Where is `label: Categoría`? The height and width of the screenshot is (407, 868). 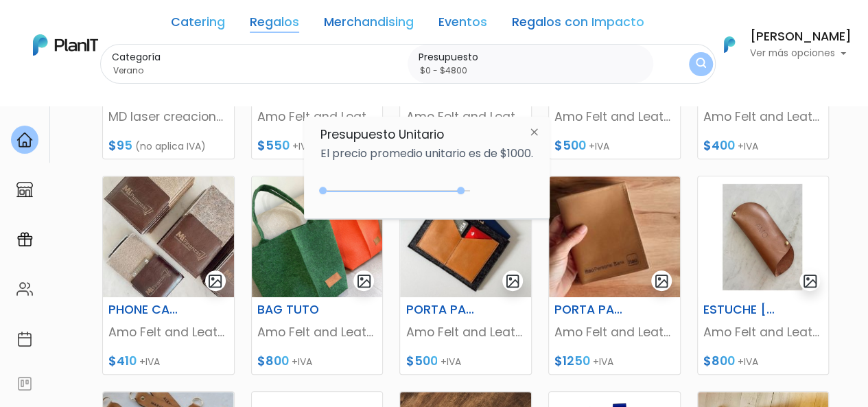
label: Categoría is located at coordinates (258, 57).